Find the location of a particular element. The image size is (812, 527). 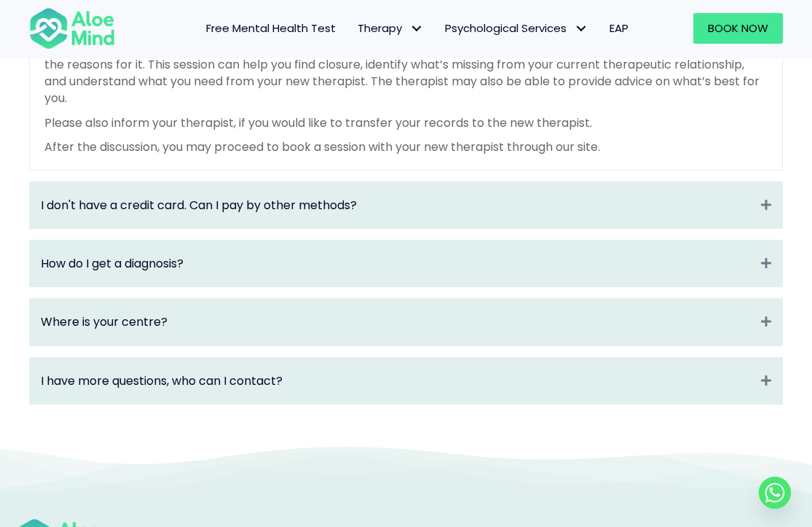

a: EAP is located at coordinates (619, 28).